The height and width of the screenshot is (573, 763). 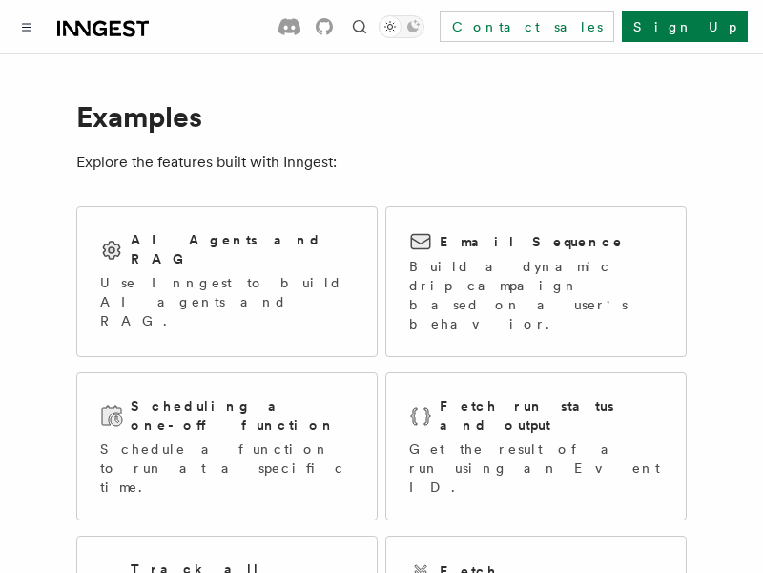 I want to click on a: Fetch run status and outputGet the result of a run using an Event ID., so click(x=536, y=446).